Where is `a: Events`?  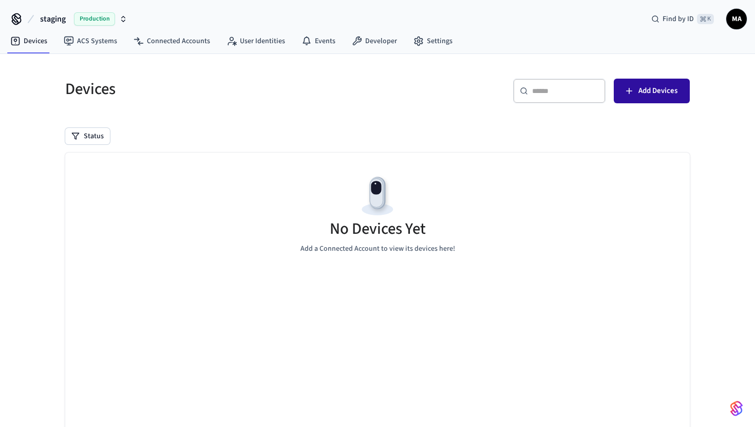
a: Events is located at coordinates (319, 41).